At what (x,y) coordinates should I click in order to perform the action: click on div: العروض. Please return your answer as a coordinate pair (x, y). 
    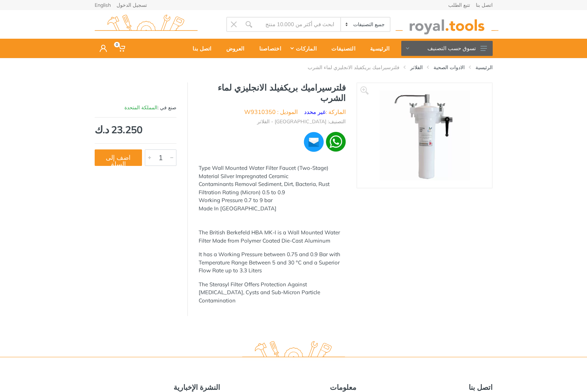
    Looking at the image, I should click on (233, 49).